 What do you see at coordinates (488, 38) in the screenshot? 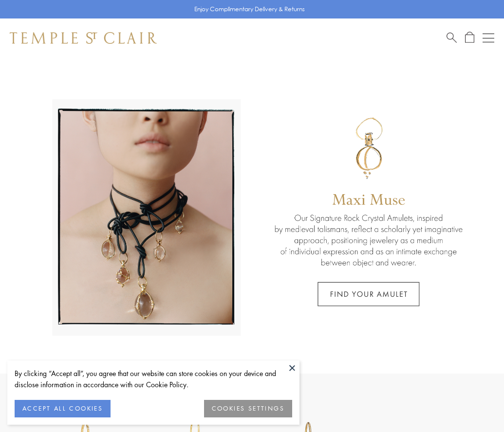
I see `button: Open navigation` at bounding box center [488, 38].